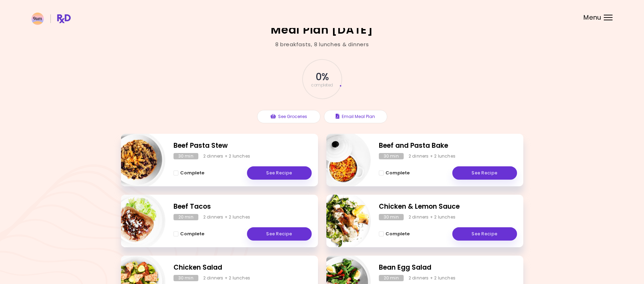 The image size is (644, 284). I want to click on span: completed, so click(322, 85).